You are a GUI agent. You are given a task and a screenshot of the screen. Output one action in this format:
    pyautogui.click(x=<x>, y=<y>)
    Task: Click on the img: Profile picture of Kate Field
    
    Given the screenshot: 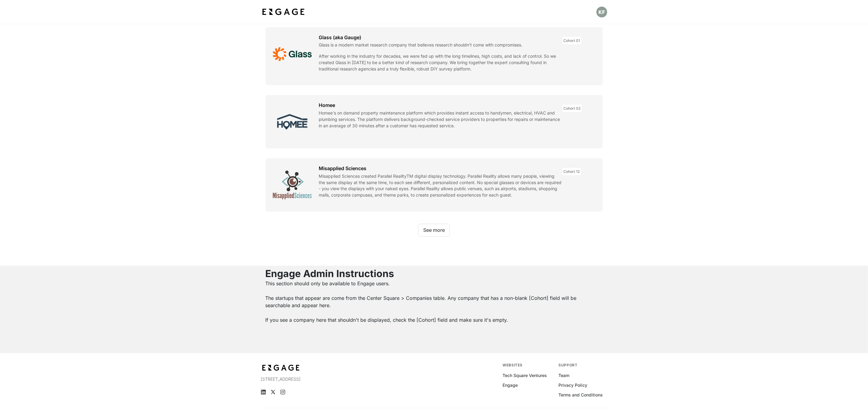 What is the action you would take?
    pyautogui.click(x=602, y=12)
    